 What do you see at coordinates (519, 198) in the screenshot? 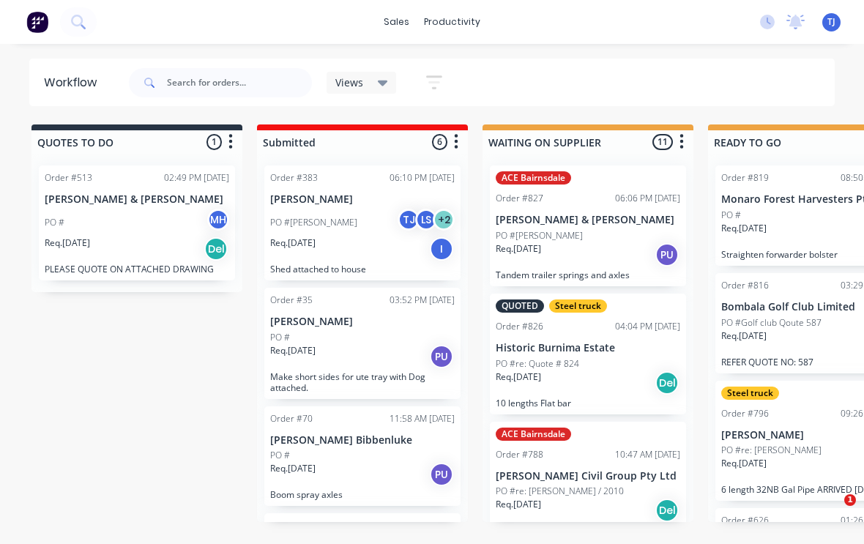
I see `div: Order #827` at bounding box center [519, 198].